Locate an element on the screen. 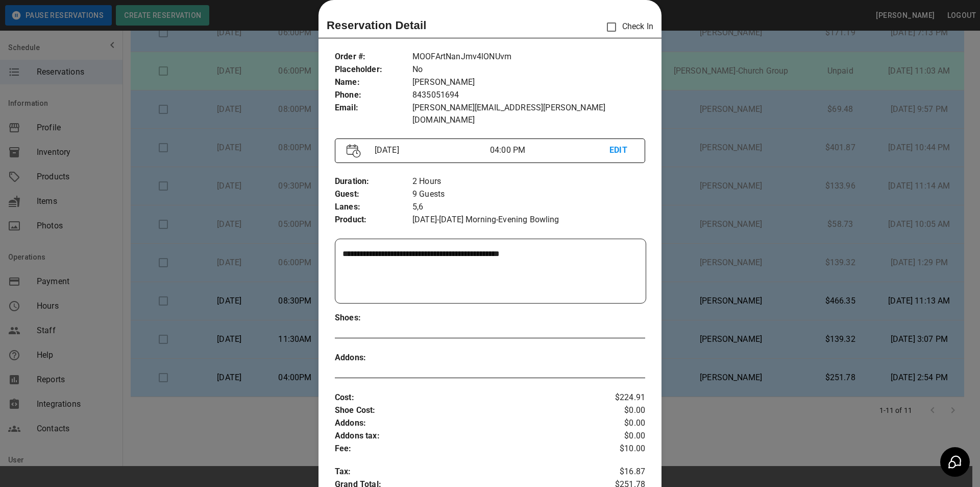  p: Product : is located at coordinates (373, 220).